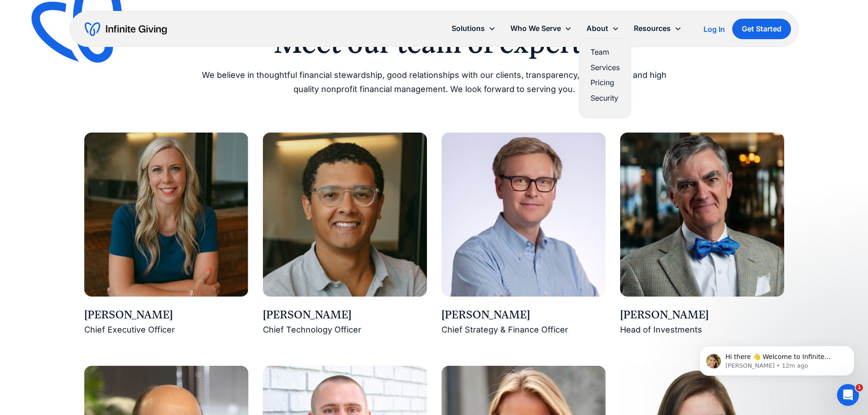 The height and width of the screenshot is (415, 868). What do you see at coordinates (605, 78) in the screenshot?
I see `nav: About` at bounding box center [605, 78].